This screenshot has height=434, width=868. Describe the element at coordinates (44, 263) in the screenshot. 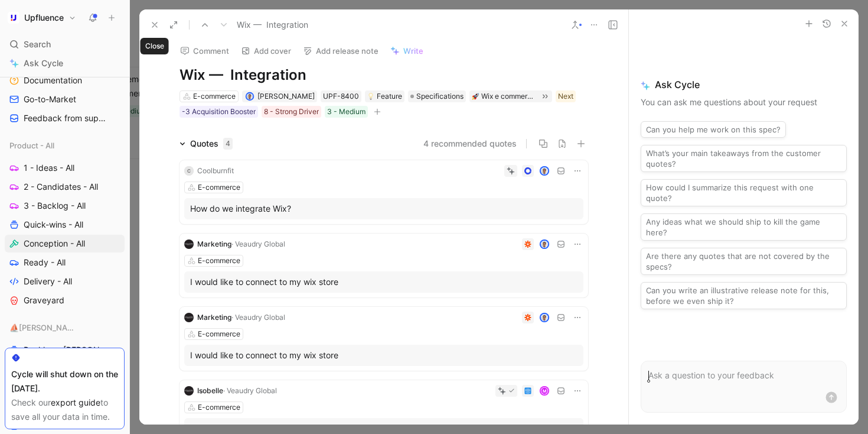

I see `span: Ready - All` at that location.